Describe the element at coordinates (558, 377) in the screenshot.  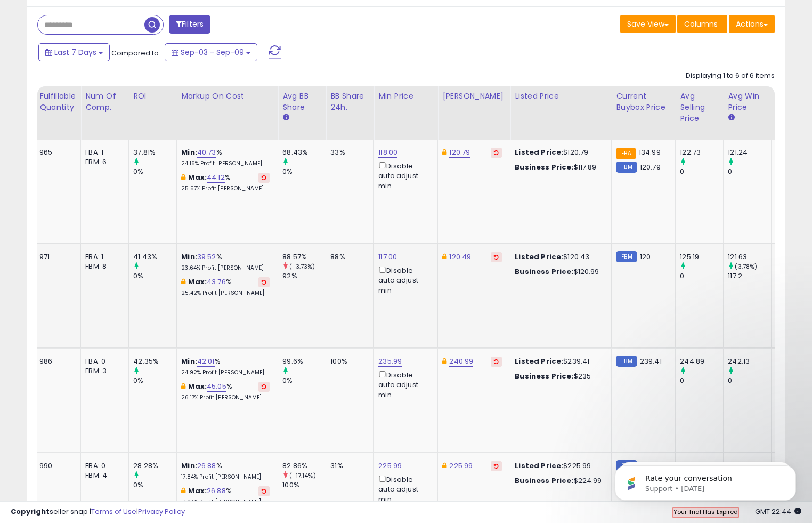
I see `div: $235` at that location.